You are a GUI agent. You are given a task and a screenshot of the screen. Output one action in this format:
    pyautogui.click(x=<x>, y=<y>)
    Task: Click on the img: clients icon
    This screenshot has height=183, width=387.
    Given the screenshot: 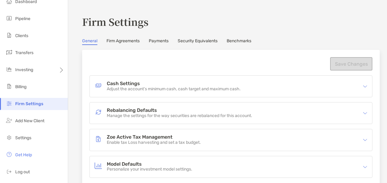 What is the action you would take?
    pyautogui.click(x=9, y=35)
    